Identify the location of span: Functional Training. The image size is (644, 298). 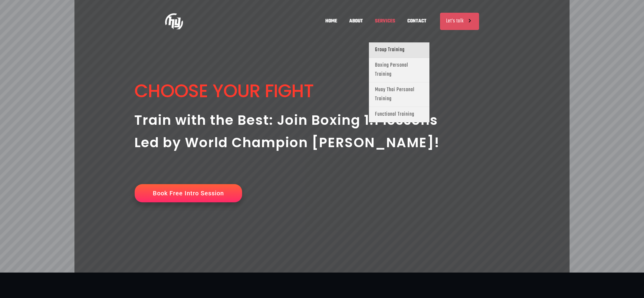
(395, 115).